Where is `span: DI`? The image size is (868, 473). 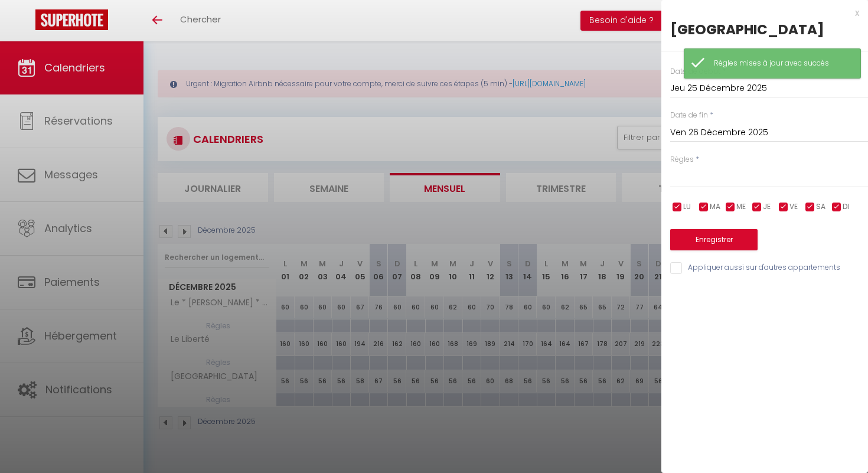
span: DI is located at coordinates (846, 207).